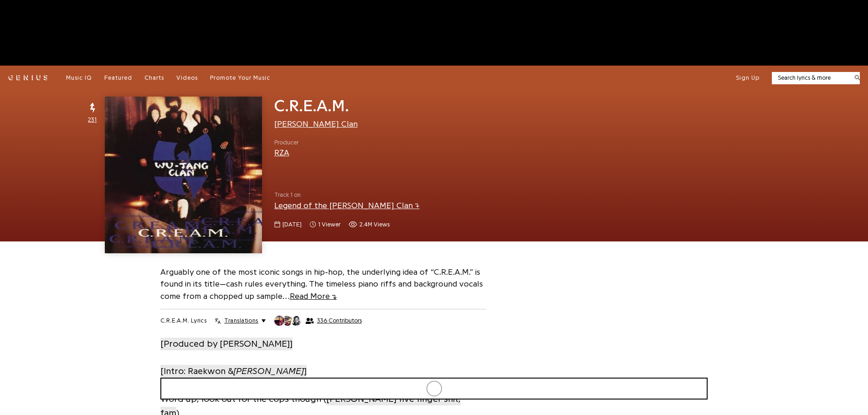  What do you see at coordinates (118, 78) in the screenshot?
I see `span: Featured` at bounding box center [118, 78].